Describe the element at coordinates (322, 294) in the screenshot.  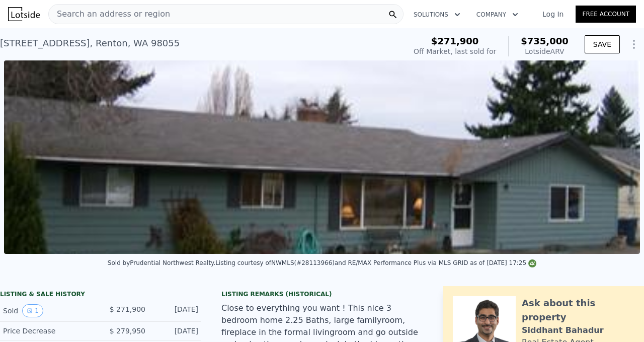
I see `div: Listing Remarks (Historical)` at that location.